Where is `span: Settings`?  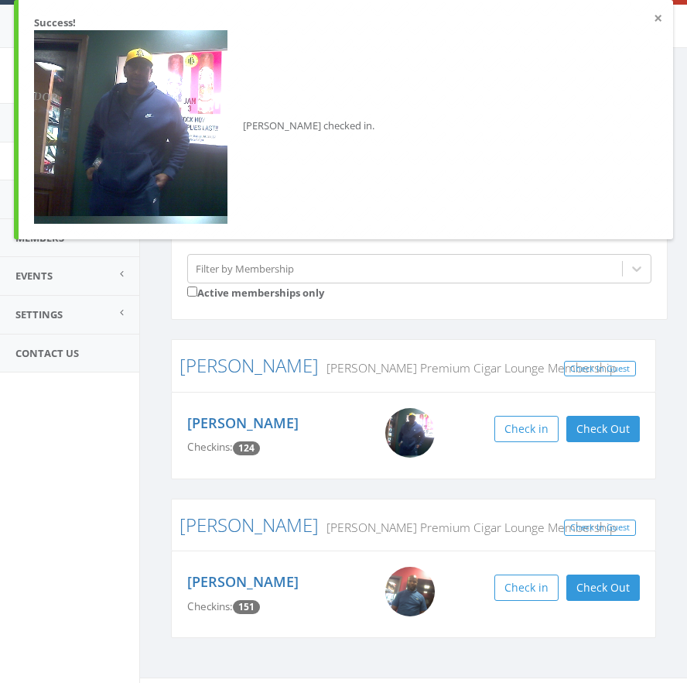
span: Settings is located at coordinates (39, 314).